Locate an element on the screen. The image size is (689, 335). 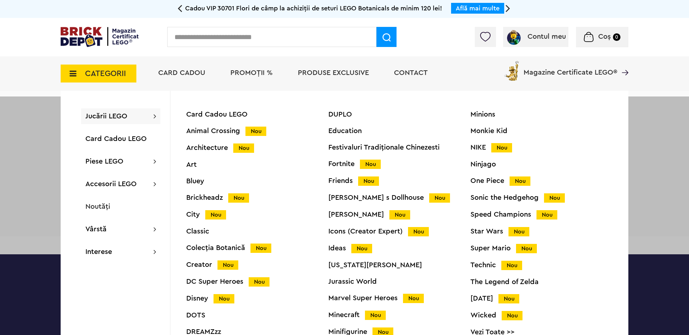
a: Card Cadou is located at coordinates (182, 73).